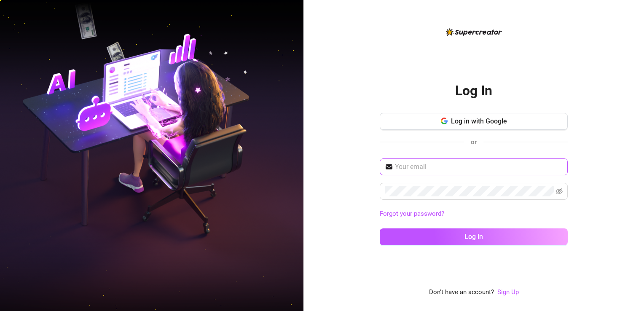  Describe the element at coordinates (559, 191) in the screenshot. I see `span: eye-invisible` at that location.